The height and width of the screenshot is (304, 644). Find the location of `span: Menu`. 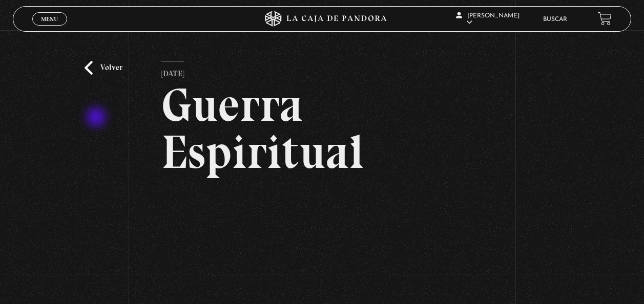

span: Menu is located at coordinates (49, 19).